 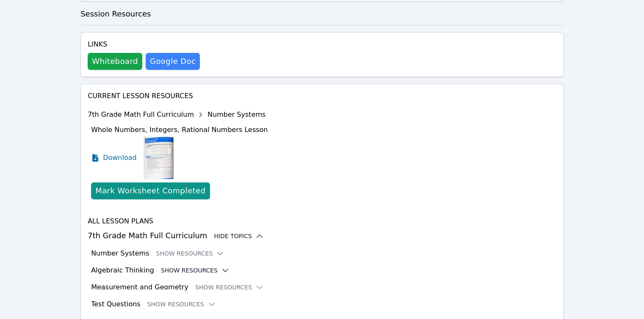 I want to click on h3: 7th Grade Math Full Curriculum, so click(x=322, y=236).